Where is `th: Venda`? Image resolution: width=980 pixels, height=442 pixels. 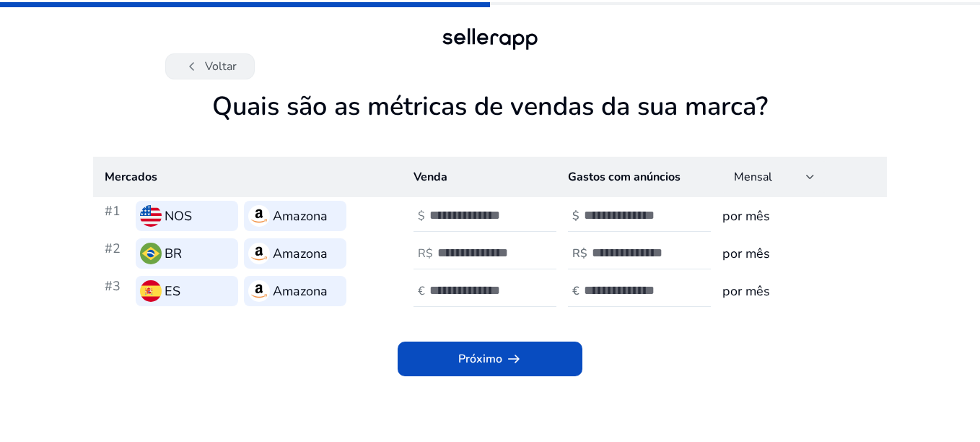
th: Venda is located at coordinates (479, 177).